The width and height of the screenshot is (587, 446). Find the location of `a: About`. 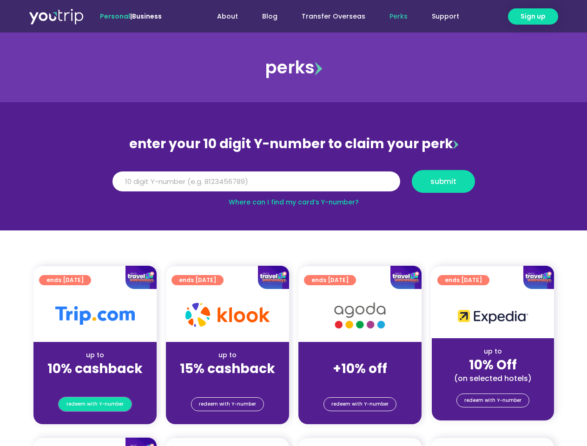

a: About is located at coordinates (227, 16).